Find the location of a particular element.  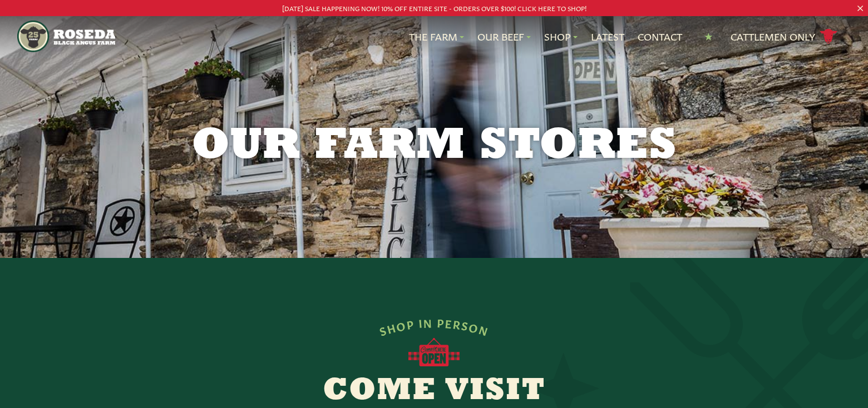

span: I is located at coordinates (420, 323).